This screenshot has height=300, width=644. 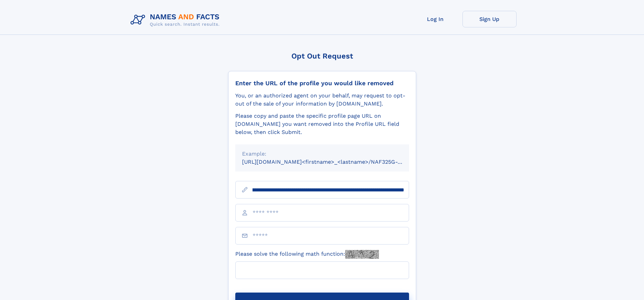 What do you see at coordinates (435, 19) in the screenshot?
I see `a: Log In` at bounding box center [435, 19].